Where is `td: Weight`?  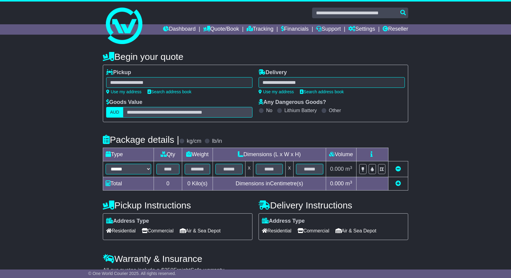
td: Weight is located at coordinates (197, 155).